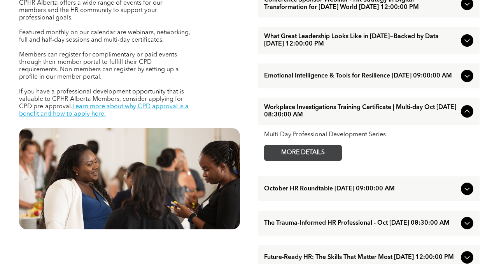 This screenshot has height=264, width=492. I want to click on div: Multi-Day Professional Development Series, so click(368, 134).